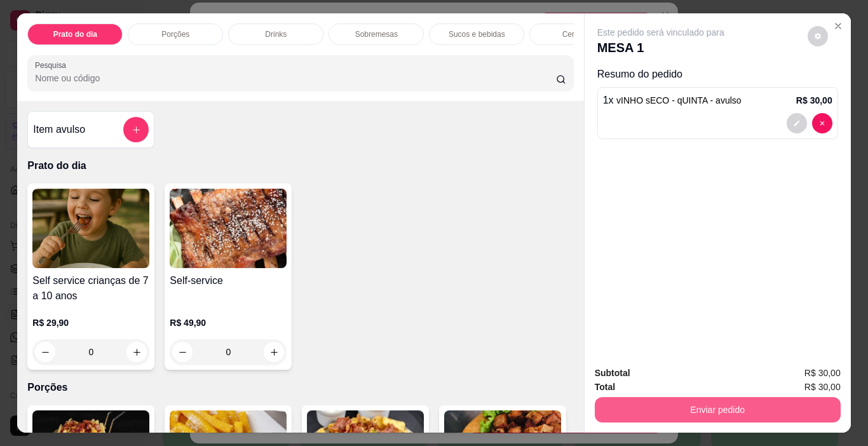 The width and height of the screenshot is (868, 446). I want to click on p: Este pedido será vinculado para, so click(661, 33).